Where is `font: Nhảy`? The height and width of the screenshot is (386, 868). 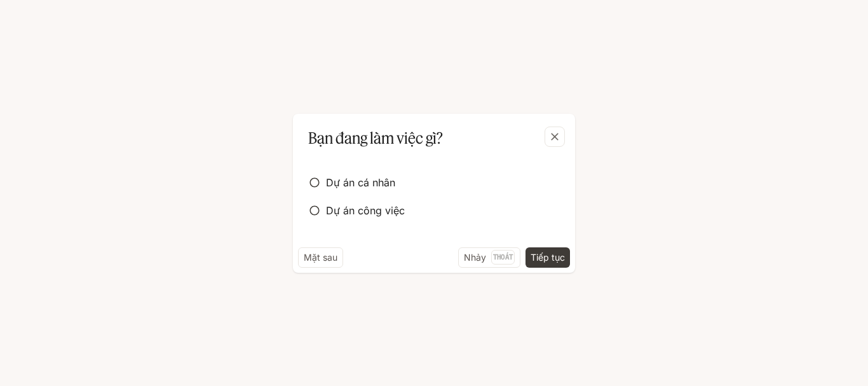 font: Nhảy is located at coordinates (475, 257).